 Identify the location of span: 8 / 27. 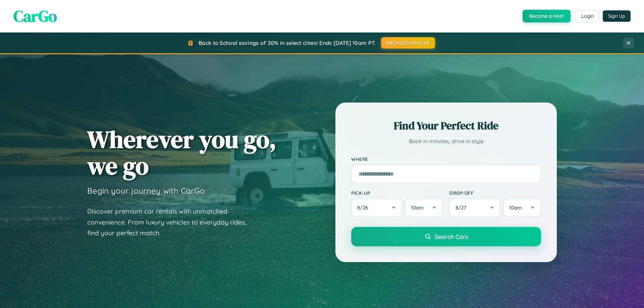
(462, 208).